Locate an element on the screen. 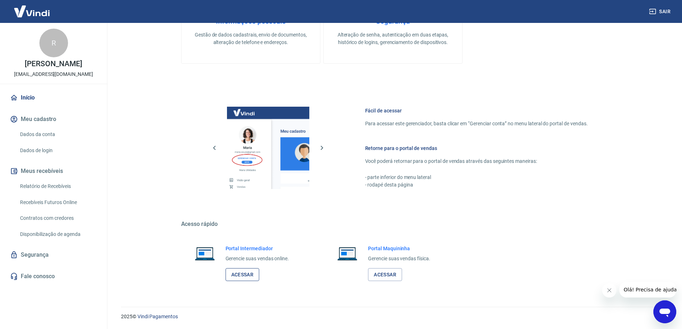  button: Sair is located at coordinates (660, 11).